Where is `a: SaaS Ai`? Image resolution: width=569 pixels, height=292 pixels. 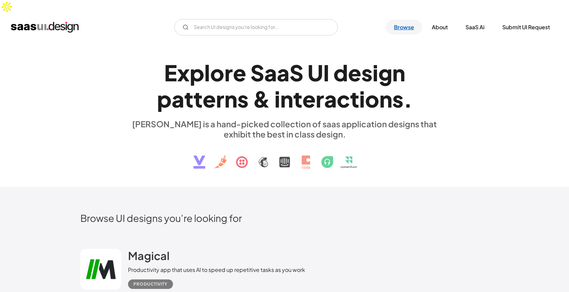
a: SaaS Ai is located at coordinates (475, 27).